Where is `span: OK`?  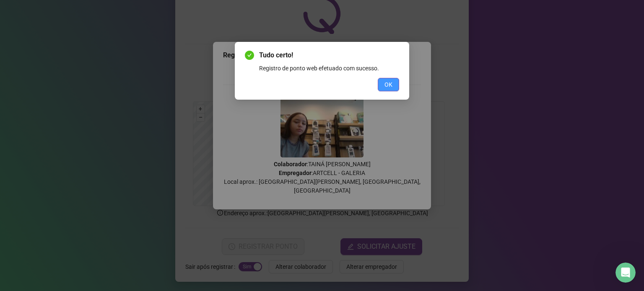 span: OK is located at coordinates (388, 84).